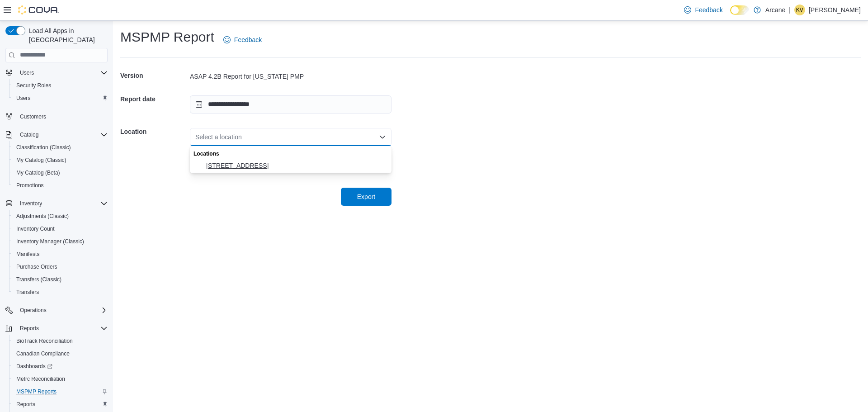  Describe the element at coordinates (33, 310) in the screenshot. I see `span: Operations` at that location.